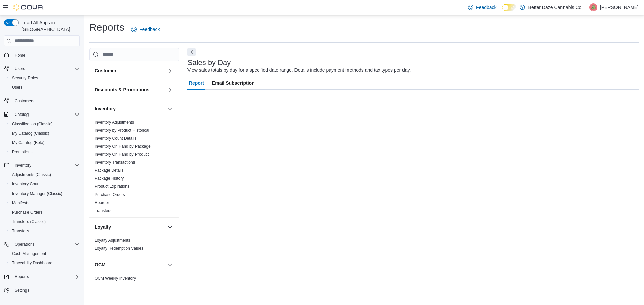 The height and width of the screenshot is (305, 644). What do you see at coordinates (45, 213) in the screenshot?
I see `button: Purchase Orders` at bounding box center [45, 213].